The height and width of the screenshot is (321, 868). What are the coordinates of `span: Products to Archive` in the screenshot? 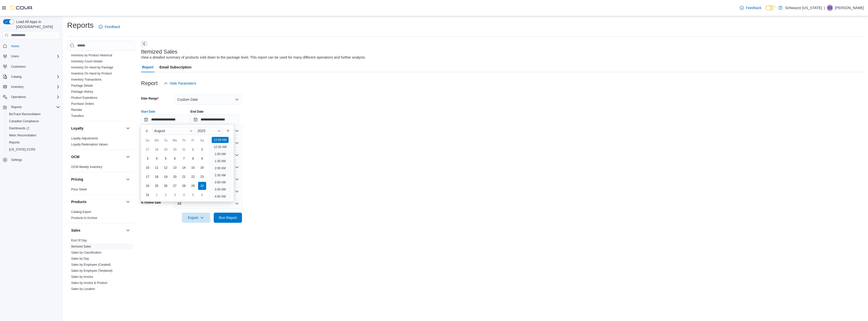 It's located at (84, 218).